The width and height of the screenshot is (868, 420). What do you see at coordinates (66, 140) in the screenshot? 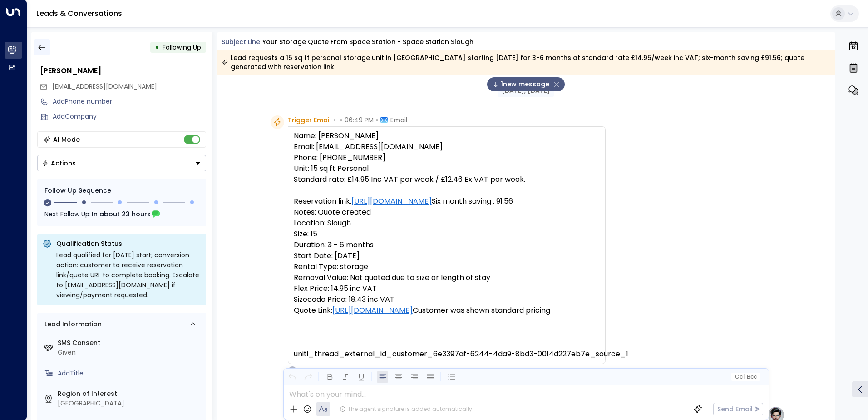
I see `div: AI Mode` at bounding box center [66, 140].